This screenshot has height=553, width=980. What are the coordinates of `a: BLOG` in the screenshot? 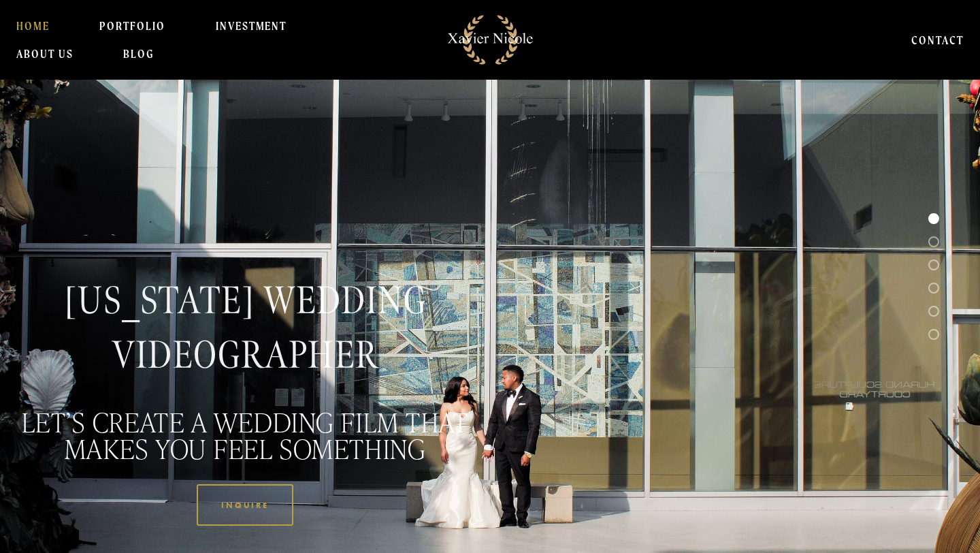 It's located at (138, 53).